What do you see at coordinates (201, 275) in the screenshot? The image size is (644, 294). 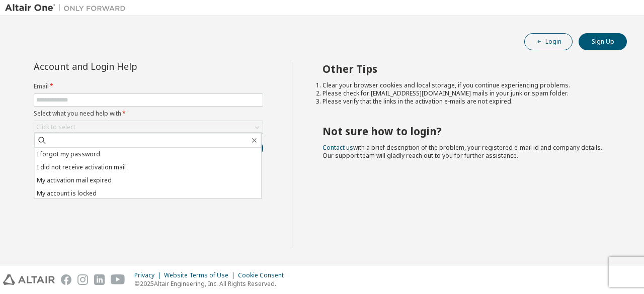 I see `div: Website Terms of Use` at bounding box center [201, 275].